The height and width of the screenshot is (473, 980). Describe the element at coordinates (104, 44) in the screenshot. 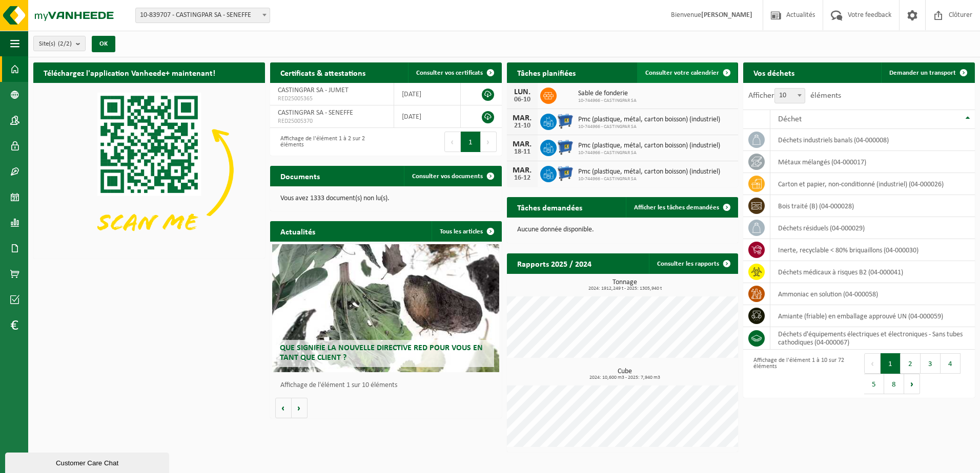

I see `button: OK` at that location.